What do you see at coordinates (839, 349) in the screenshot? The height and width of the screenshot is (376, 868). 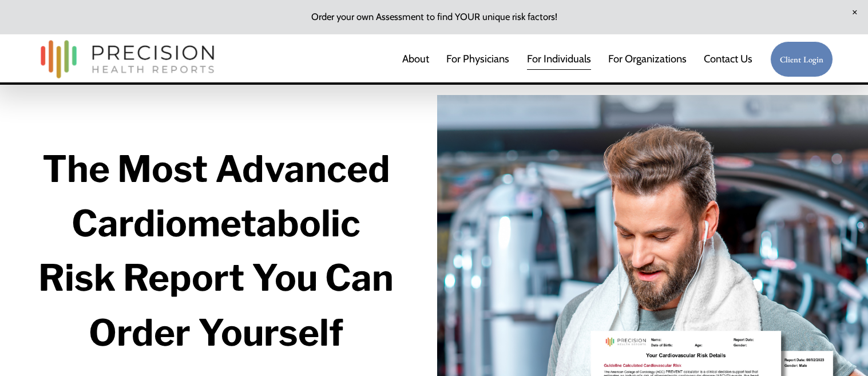 I see `div: Chat Widget` at bounding box center [839, 349].